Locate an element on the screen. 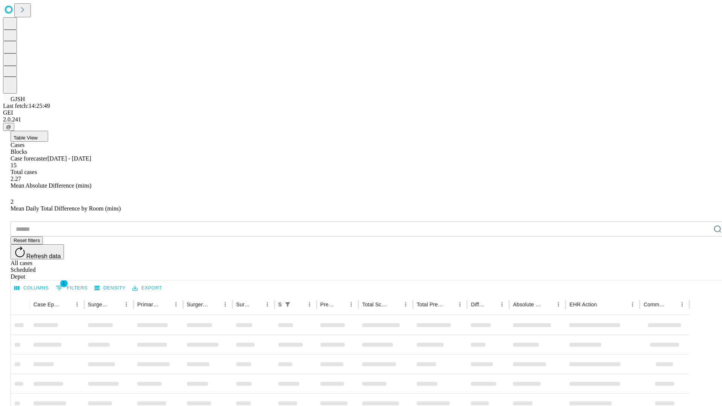 The width and height of the screenshot is (722, 406). button: Reset filters is located at coordinates (27, 240).